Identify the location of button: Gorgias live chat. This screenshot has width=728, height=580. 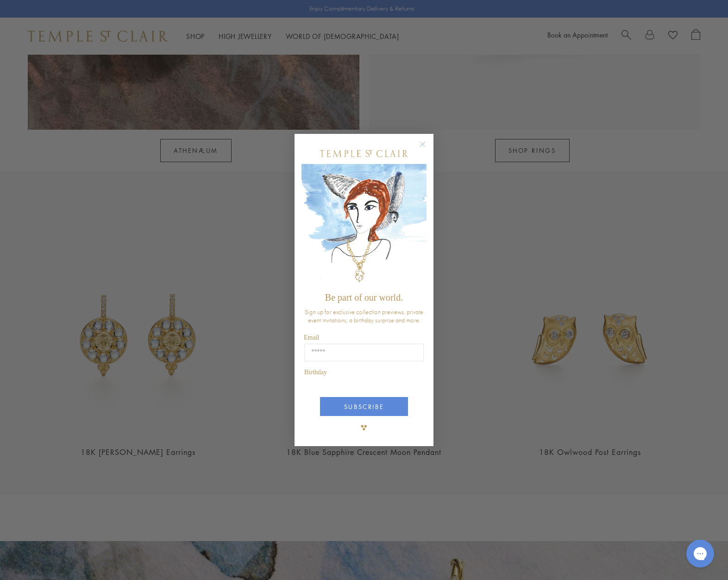
(19, 17).